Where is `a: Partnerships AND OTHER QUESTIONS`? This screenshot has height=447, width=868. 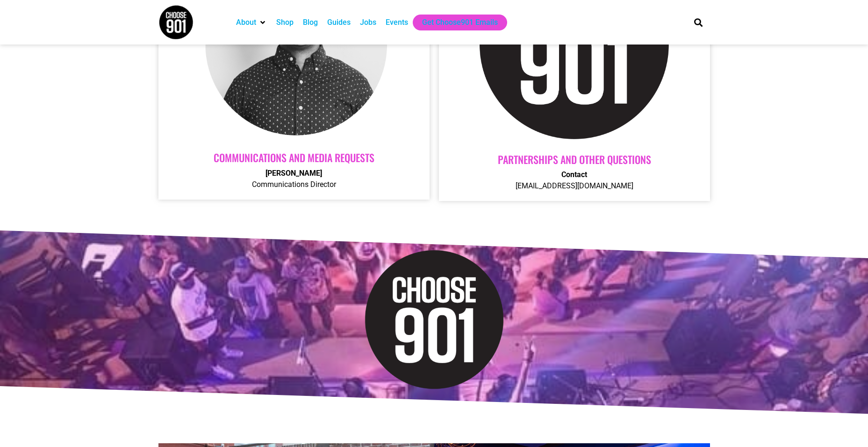
a: Partnerships AND OTHER QUESTIONS is located at coordinates (575, 159).